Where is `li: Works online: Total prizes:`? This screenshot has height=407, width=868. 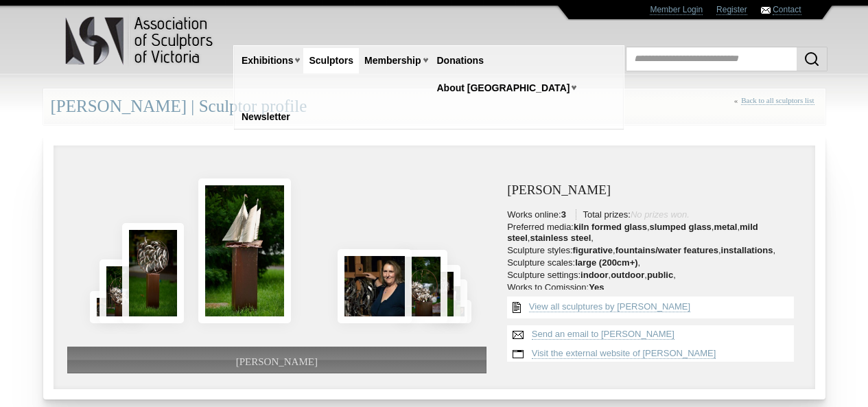
li: Works online: Total prizes: is located at coordinates (654, 214).